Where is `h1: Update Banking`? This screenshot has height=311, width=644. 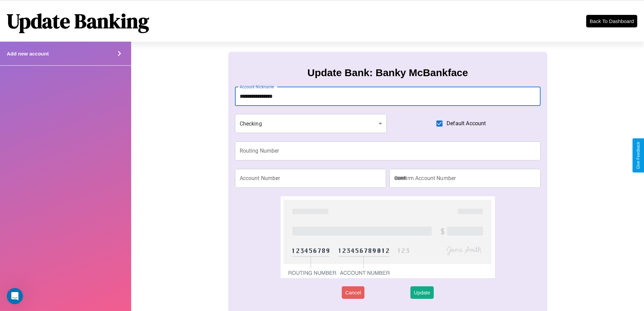 h1: Update Banking is located at coordinates (78, 21).